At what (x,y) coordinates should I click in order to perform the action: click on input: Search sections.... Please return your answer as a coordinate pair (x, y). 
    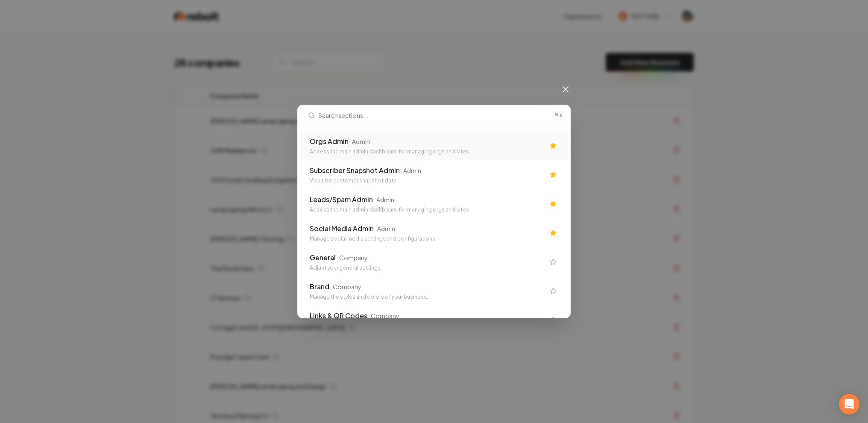
    Looking at the image, I should click on (433, 115).